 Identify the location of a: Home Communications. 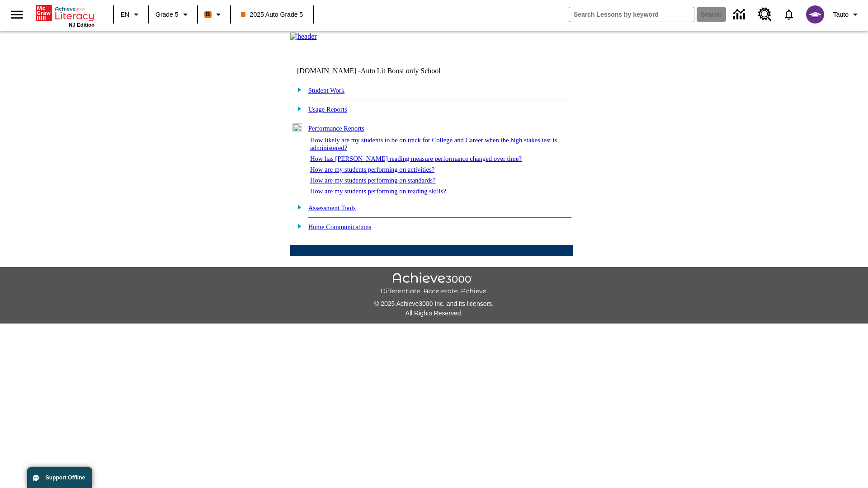
(340, 227).